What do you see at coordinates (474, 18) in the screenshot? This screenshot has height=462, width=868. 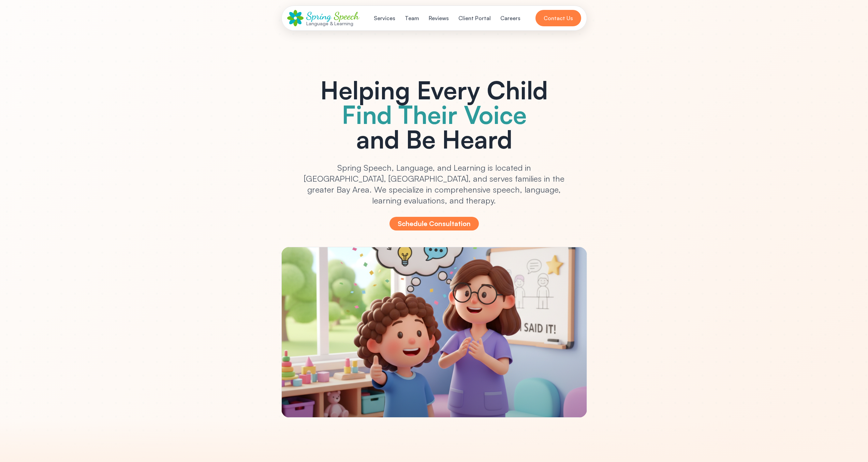 I see `button: Client Portal` at bounding box center [474, 18].